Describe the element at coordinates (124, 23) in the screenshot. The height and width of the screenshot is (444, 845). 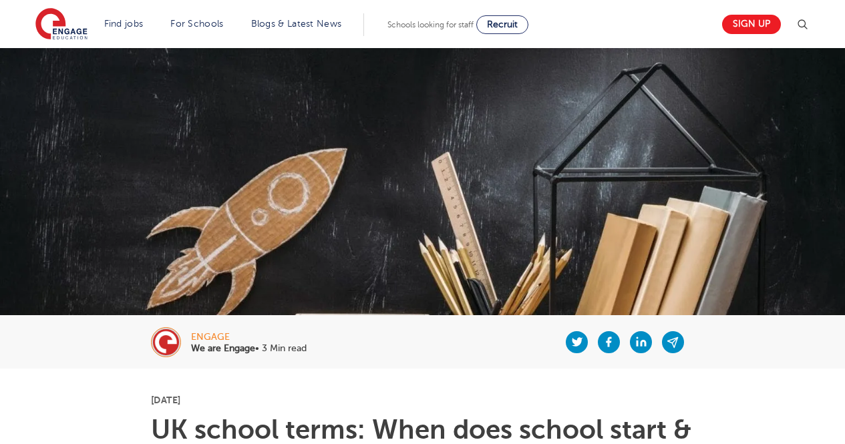
I see `a: Find jobs` at that location.